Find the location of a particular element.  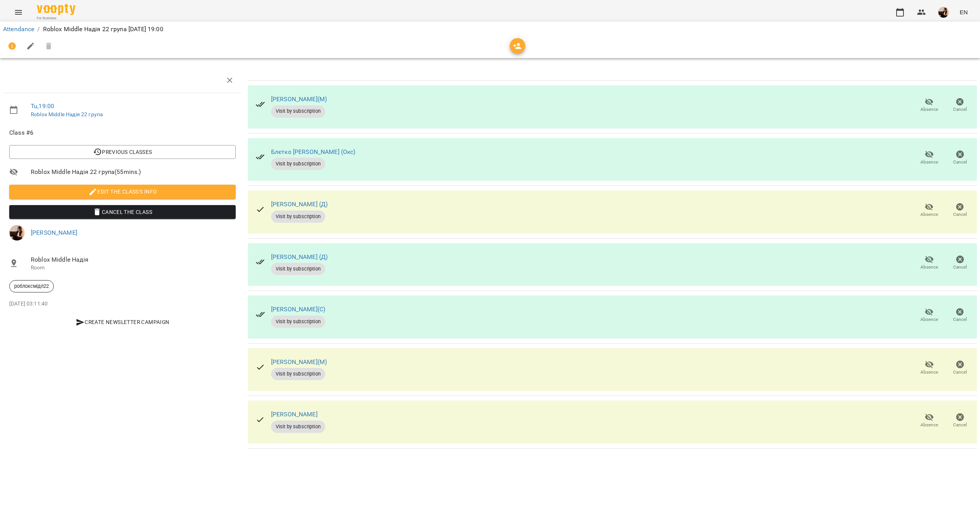

button: Previous Classes is located at coordinates (122, 152).